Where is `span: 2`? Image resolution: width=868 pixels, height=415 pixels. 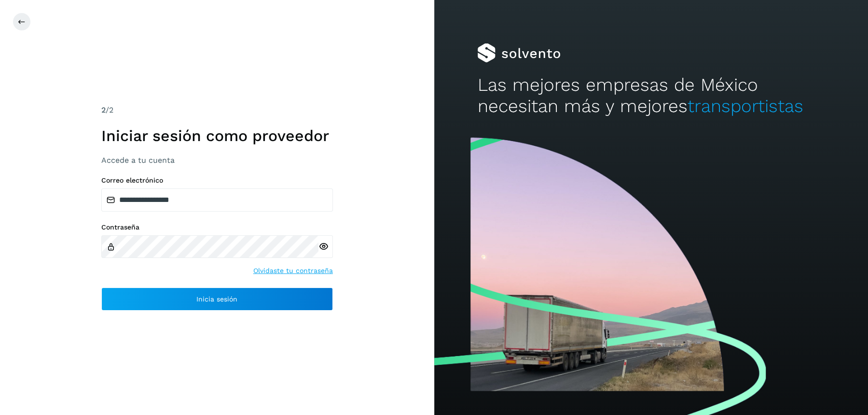
span: 2 is located at coordinates (103, 109).